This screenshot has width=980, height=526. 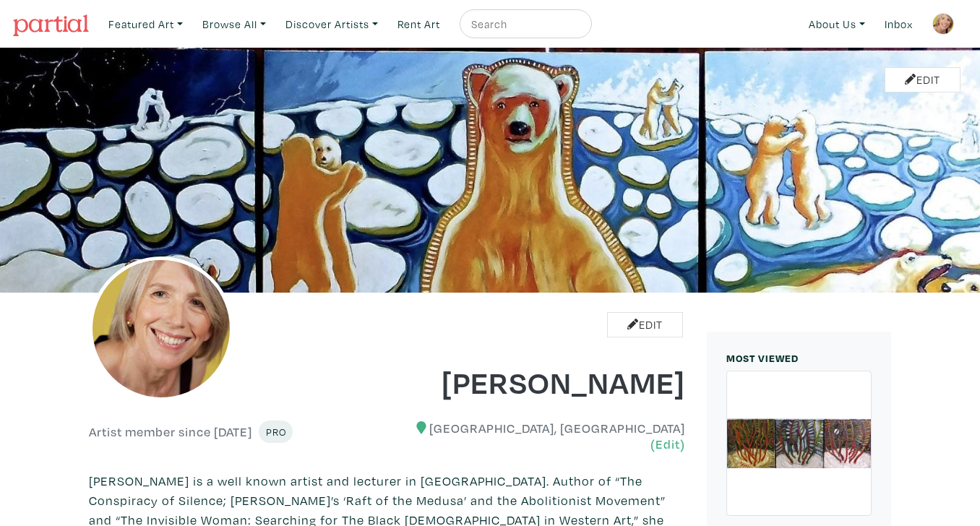 What do you see at coordinates (418, 24) in the screenshot?
I see `a: Rent Art` at bounding box center [418, 24].